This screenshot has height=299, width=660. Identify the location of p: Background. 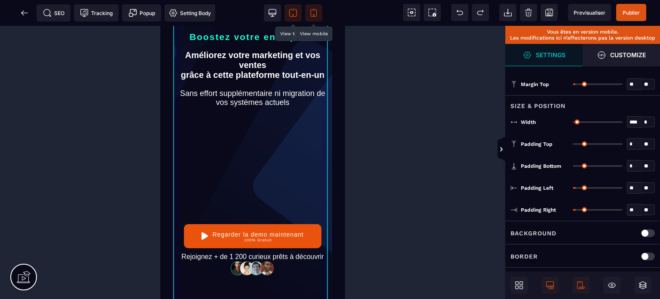
(533, 233).